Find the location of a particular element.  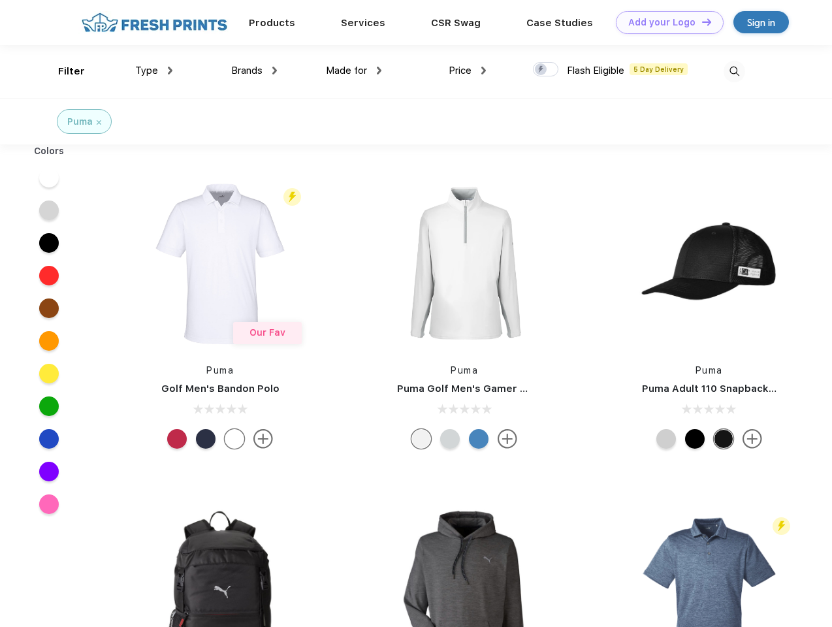

div: Pma Blk with Pma Blk is located at coordinates (723, 439).